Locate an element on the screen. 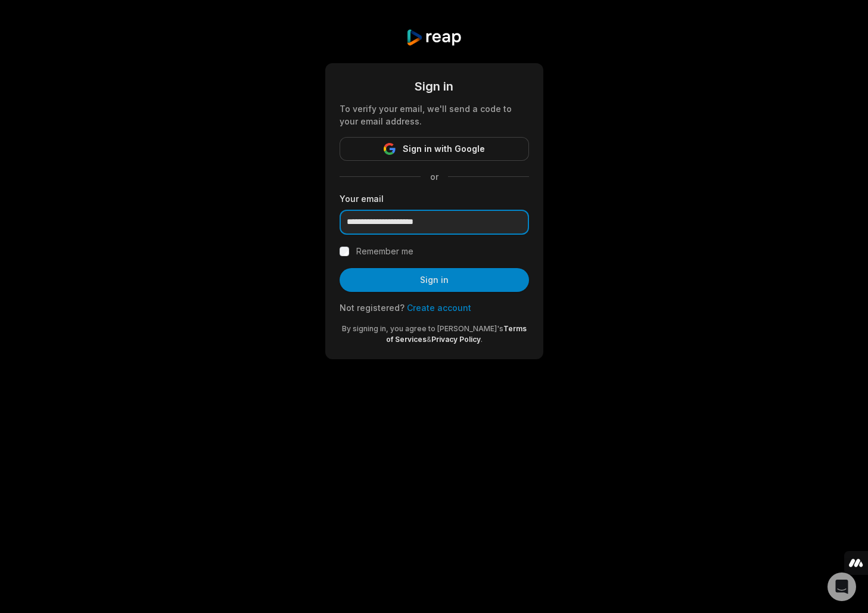 Image resolution: width=868 pixels, height=613 pixels. div: Sign in is located at coordinates (434, 87).